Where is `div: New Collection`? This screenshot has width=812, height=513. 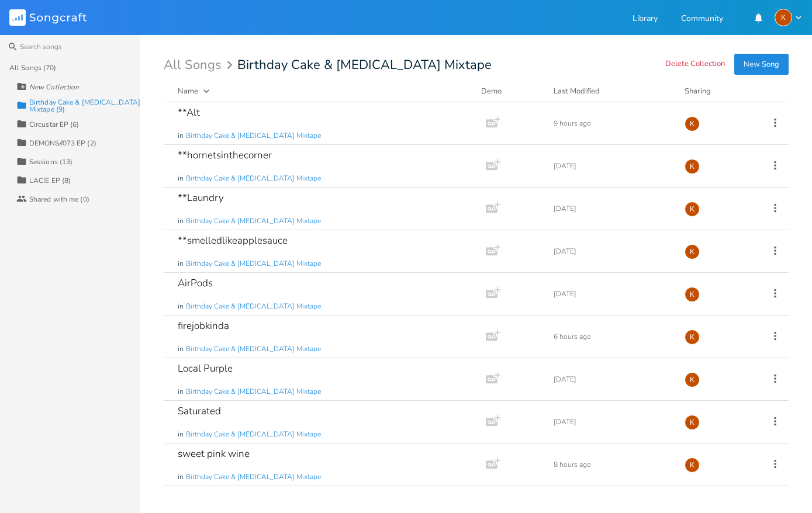 div: New Collection is located at coordinates (54, 87).